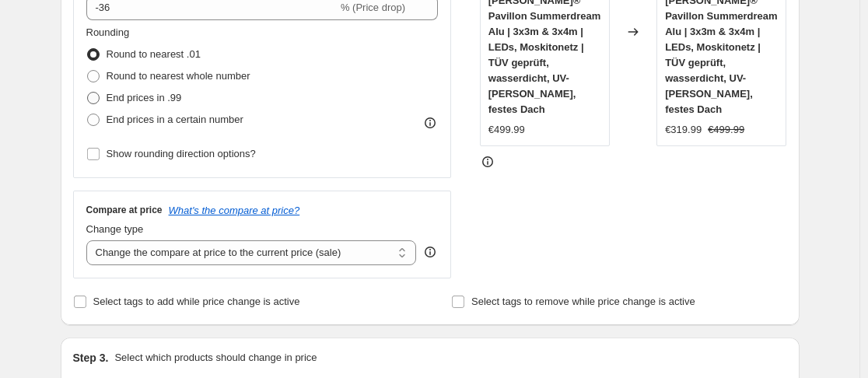  I want to click on span: Select tags to add while price change is active, so click(197, 301).